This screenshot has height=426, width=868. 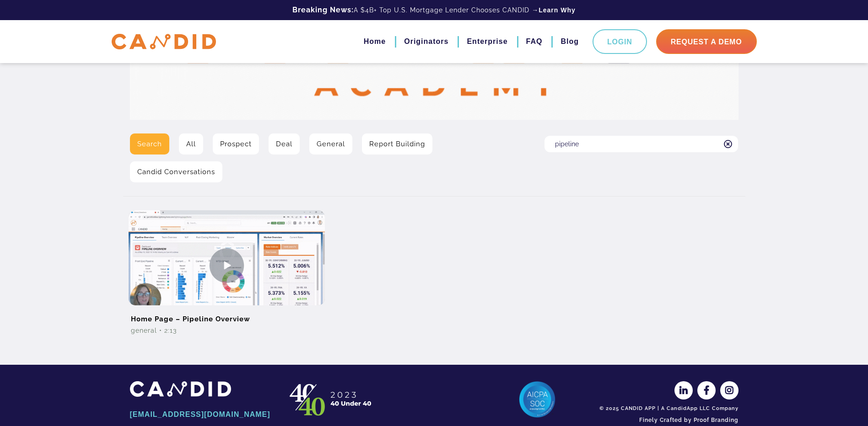 I want to click on a: Login, so click(x=619, y=42).